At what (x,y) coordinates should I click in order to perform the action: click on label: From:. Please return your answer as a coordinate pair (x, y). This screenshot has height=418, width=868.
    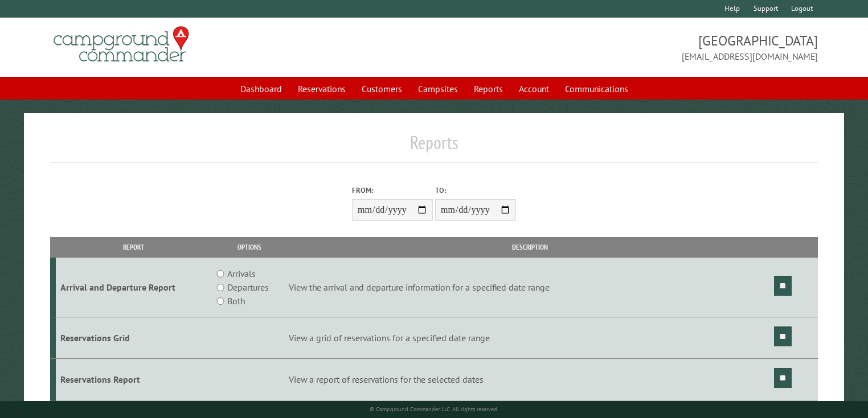
    Looking at the image, I should click on (393, 190).